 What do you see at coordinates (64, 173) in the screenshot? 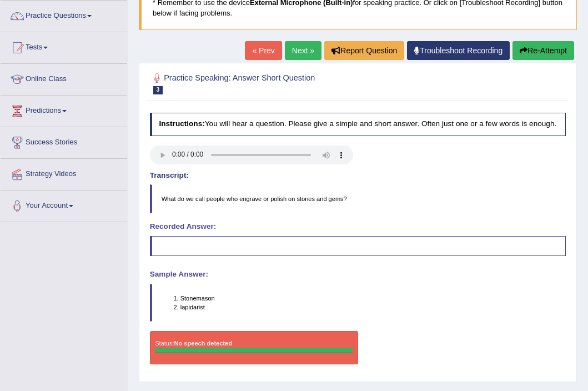
I see `a: Strategy Videos` at bounding box center [64, 173].